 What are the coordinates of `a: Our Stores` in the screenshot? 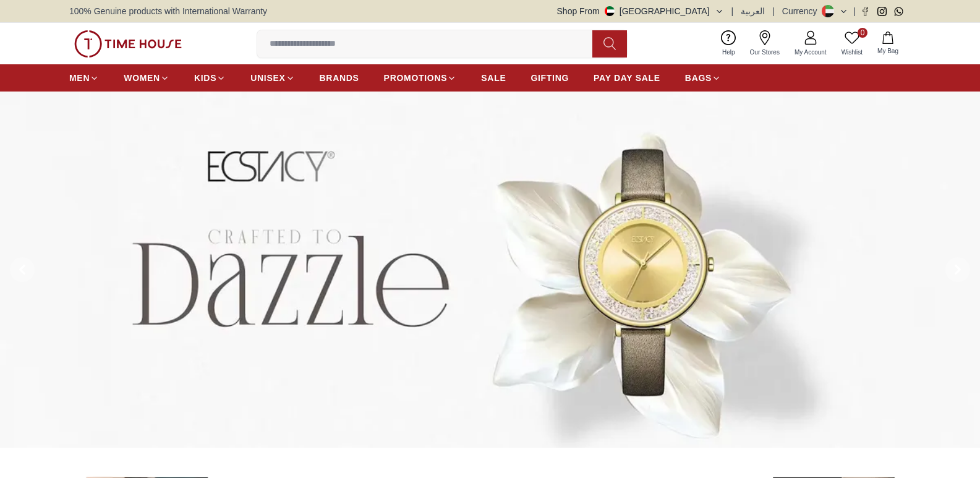 It's located at (765, 43).